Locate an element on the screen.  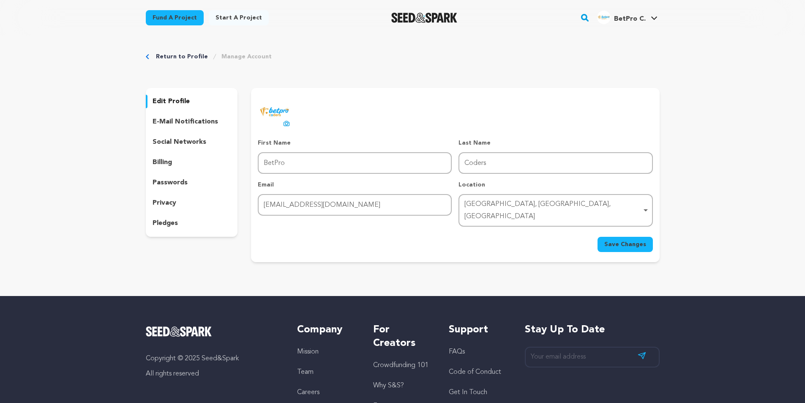
input: Last Name is located at coordinates (555, 163).